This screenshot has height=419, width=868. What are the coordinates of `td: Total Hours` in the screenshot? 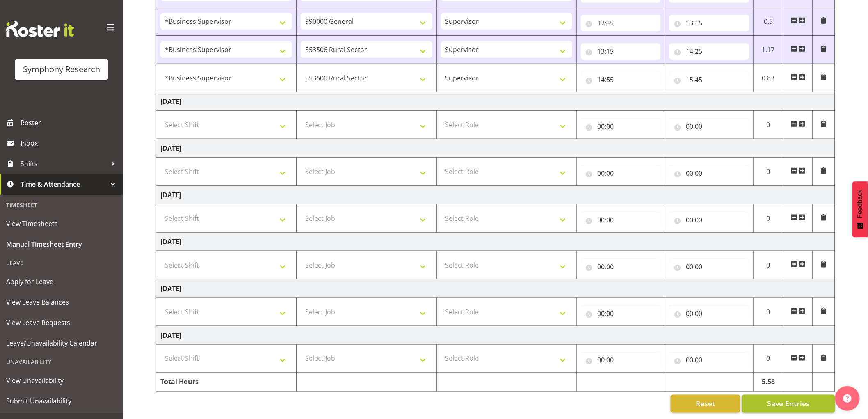 It's located at (227, 382).